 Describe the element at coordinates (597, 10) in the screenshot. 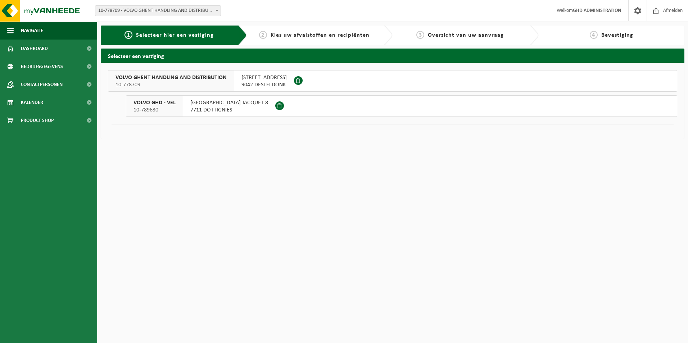

I see `strong: GHD ADMINISTRATION` at that location.